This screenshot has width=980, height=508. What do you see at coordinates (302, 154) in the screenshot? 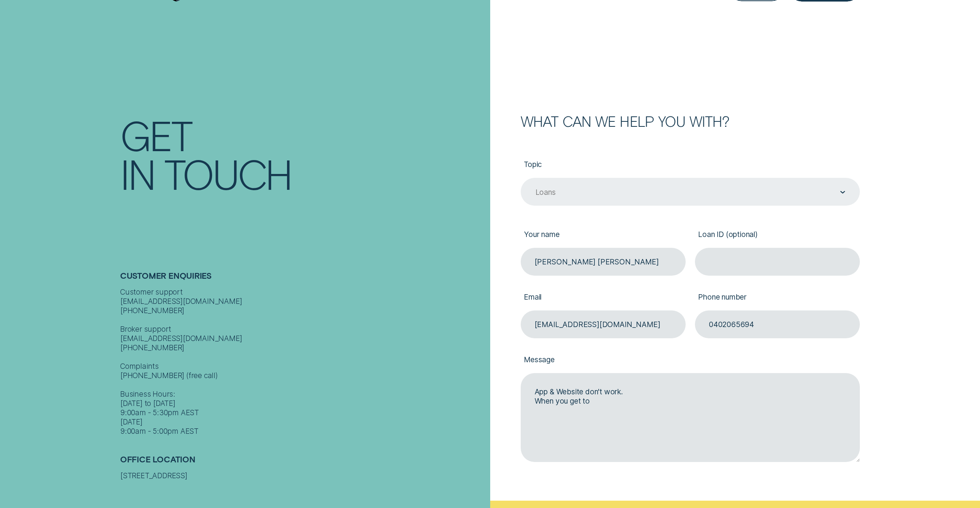
I see `h1: Get In Touch` at bounding box center [302, 154].